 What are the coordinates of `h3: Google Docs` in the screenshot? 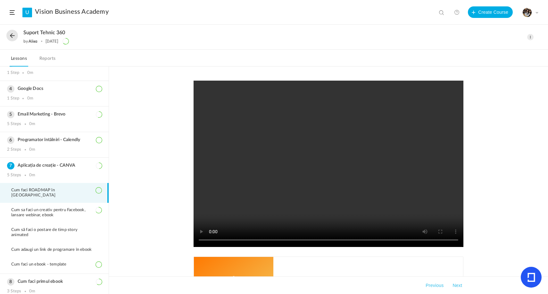 It's located at (54, 89).